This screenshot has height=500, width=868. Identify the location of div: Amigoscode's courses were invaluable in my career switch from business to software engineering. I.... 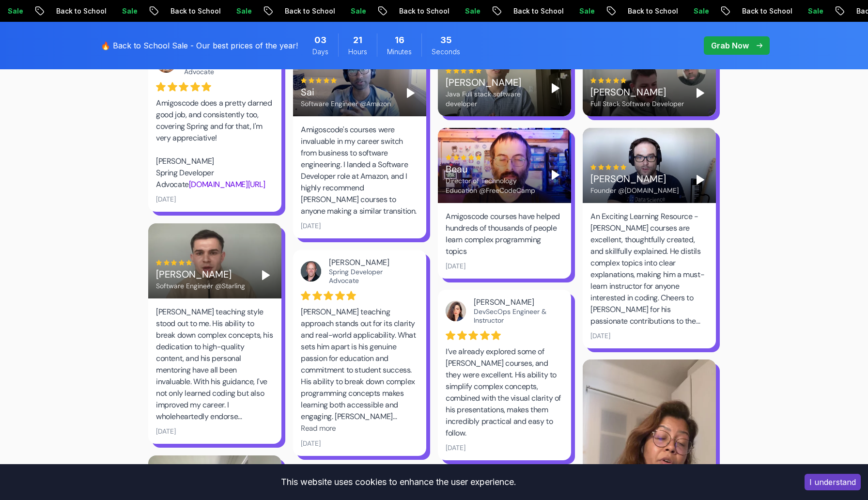
(359, 170).